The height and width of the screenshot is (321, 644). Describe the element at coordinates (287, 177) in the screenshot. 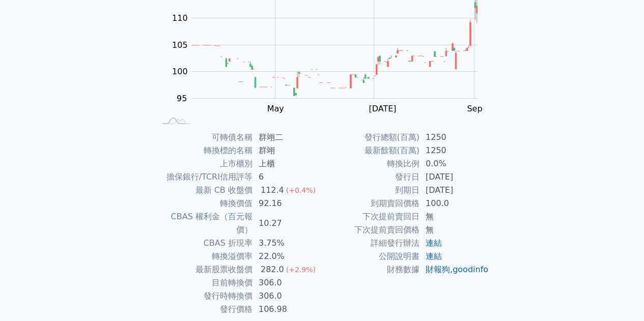

I see `td: 6` at that location.